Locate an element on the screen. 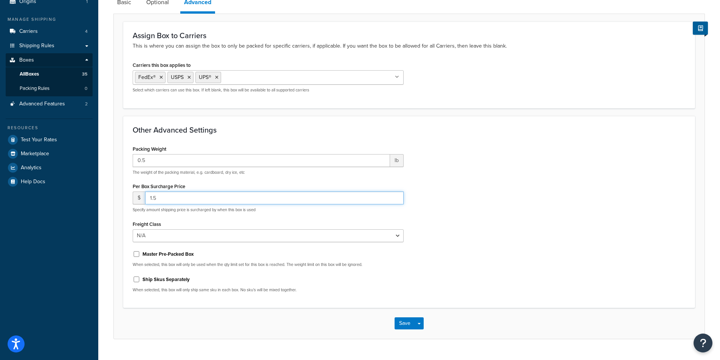  label: Freight Class is located at coordinates (147, 224).